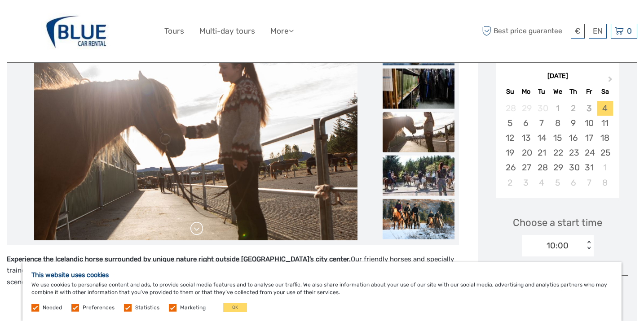 This screenshot has width=644, height=321. Describe the element at coordinates (588, 108) in the screenshot. I see `div: Not available Friday, October 3rd, 2025` at that location.